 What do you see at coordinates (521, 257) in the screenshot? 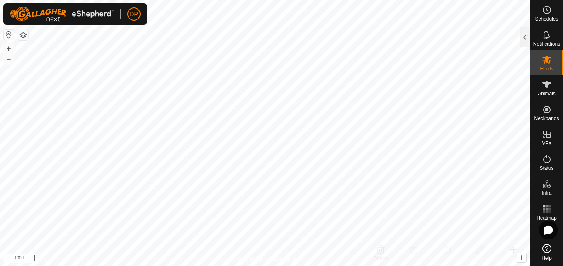
I see `span: i` at bounding box center [521, 257].